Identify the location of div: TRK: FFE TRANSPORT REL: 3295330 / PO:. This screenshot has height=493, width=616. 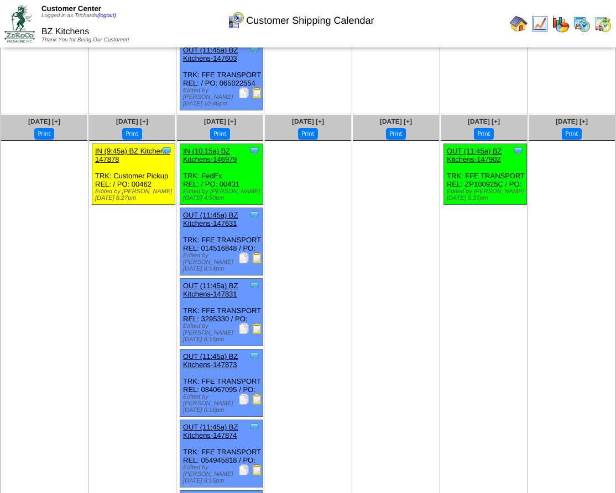
(222, 313).